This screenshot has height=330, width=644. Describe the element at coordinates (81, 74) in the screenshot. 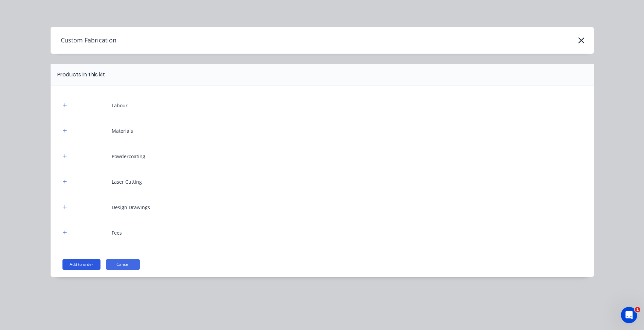

I see `div: Products in this kit` at that location.